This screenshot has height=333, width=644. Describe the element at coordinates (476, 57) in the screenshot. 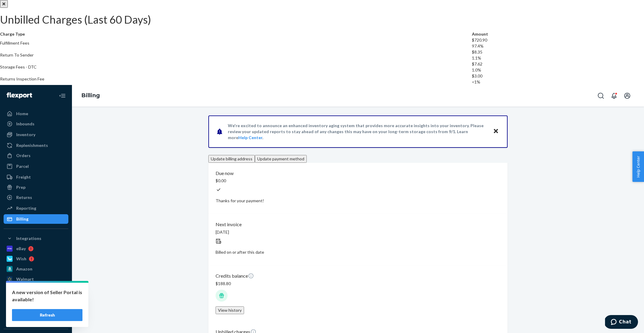

I see `span: 1.1%` at that location.